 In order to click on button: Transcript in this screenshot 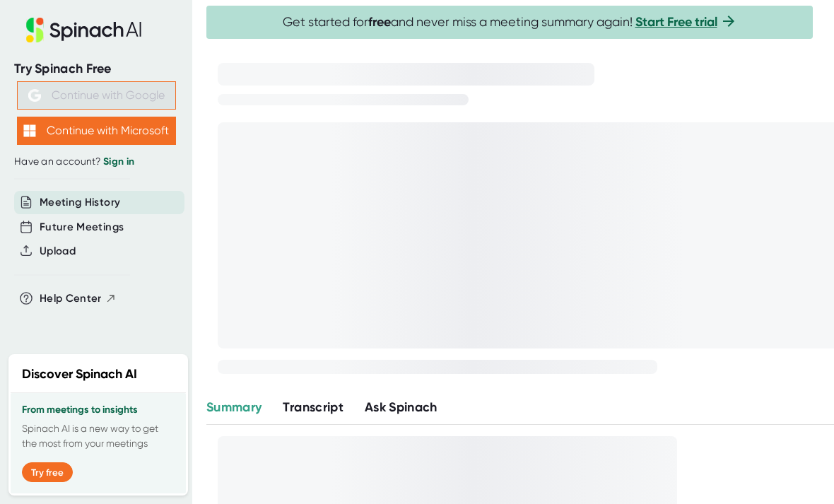, I will do `click(313, 407)`.